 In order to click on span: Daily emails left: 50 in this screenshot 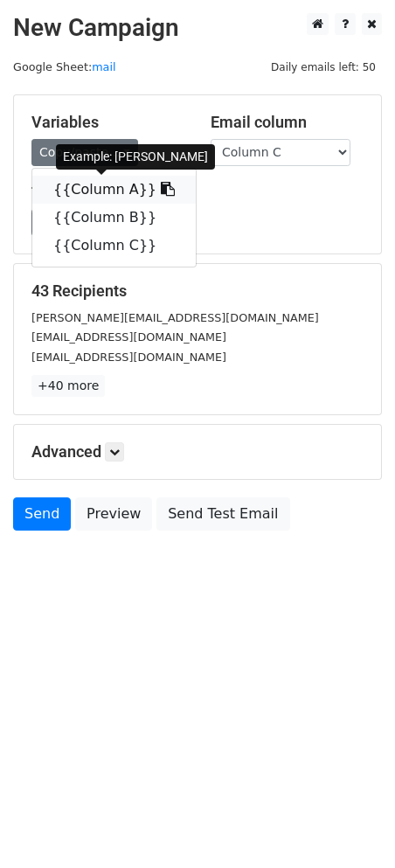, I will do `click(323, 67)`.